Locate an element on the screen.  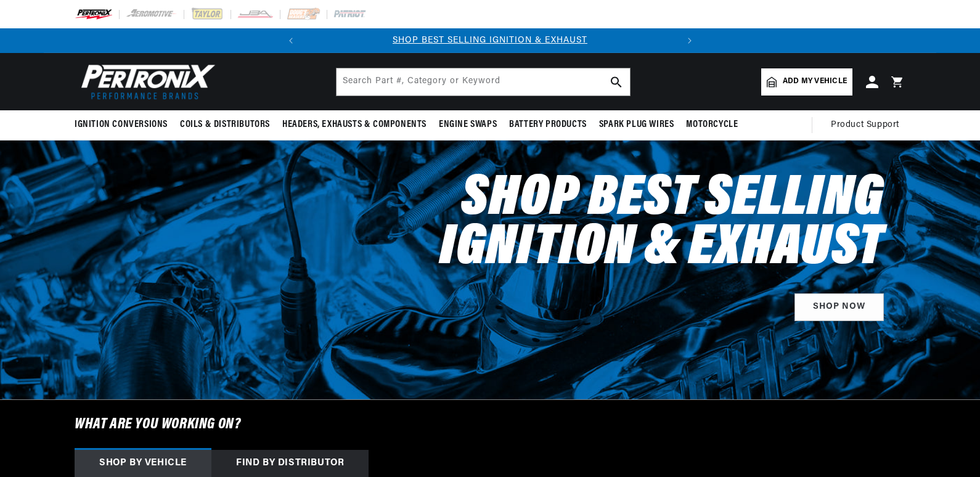
summary: Ignition Conversions is located at coordinates (124, 124).